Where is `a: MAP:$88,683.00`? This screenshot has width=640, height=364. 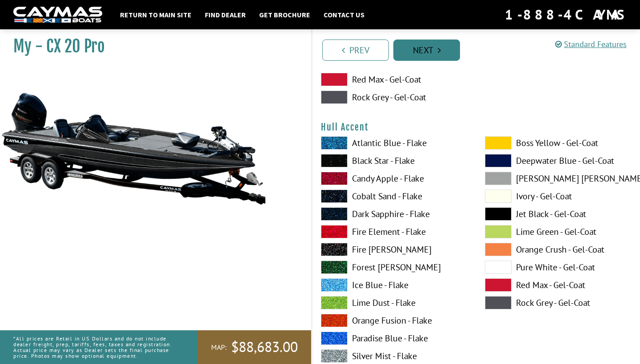
a: MAP:$88,683.00 is located at coordinates (254, 347).